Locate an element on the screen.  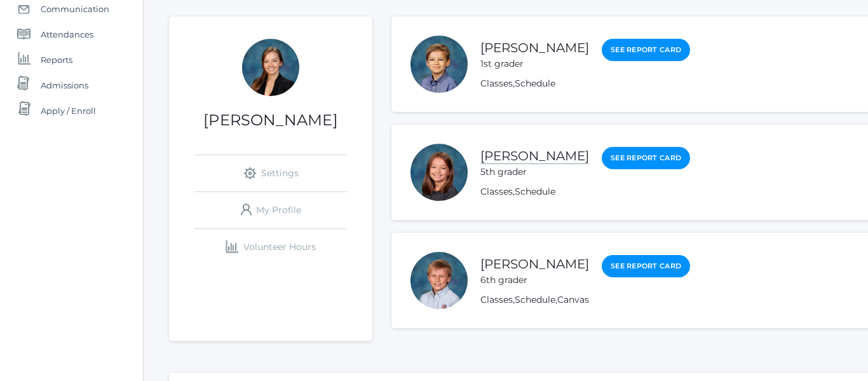
span: Reports is located at coordinates (57, 60).